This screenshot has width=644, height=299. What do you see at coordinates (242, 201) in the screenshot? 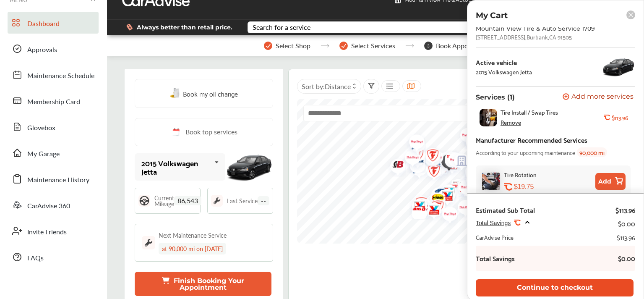
I see `span: Last Service` at bounding box center [242, 201].